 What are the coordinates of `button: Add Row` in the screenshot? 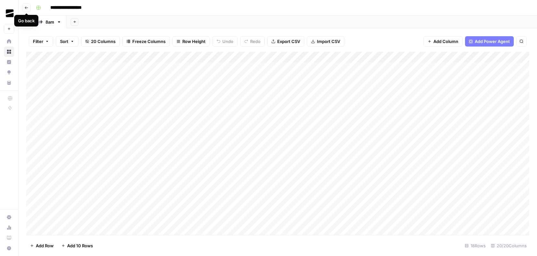 It's located at (42, 245).